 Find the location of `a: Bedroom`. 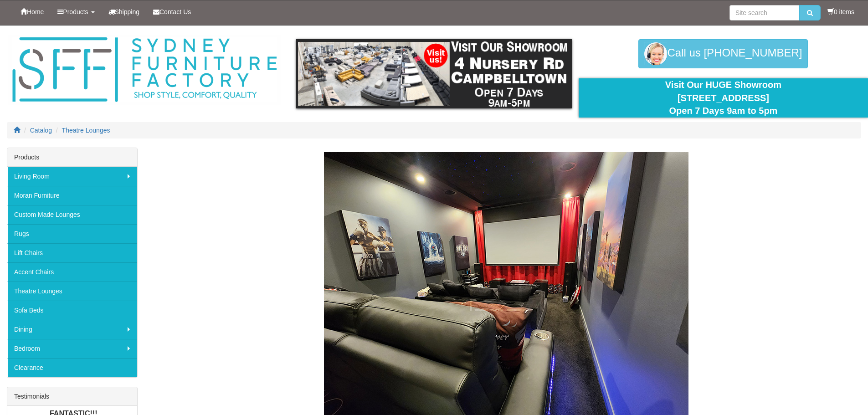

a: Bedroom is located at coordinates (72, 348).